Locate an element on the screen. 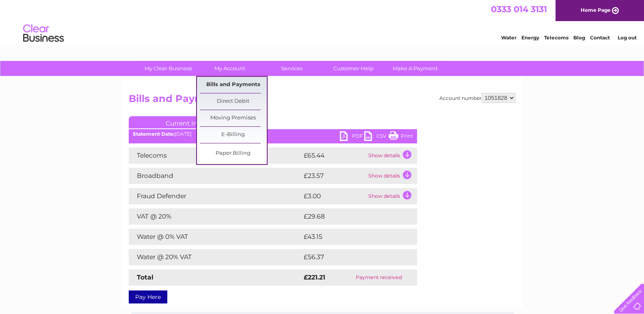  a: Bills and Payments is located at coordinates (233, 85).